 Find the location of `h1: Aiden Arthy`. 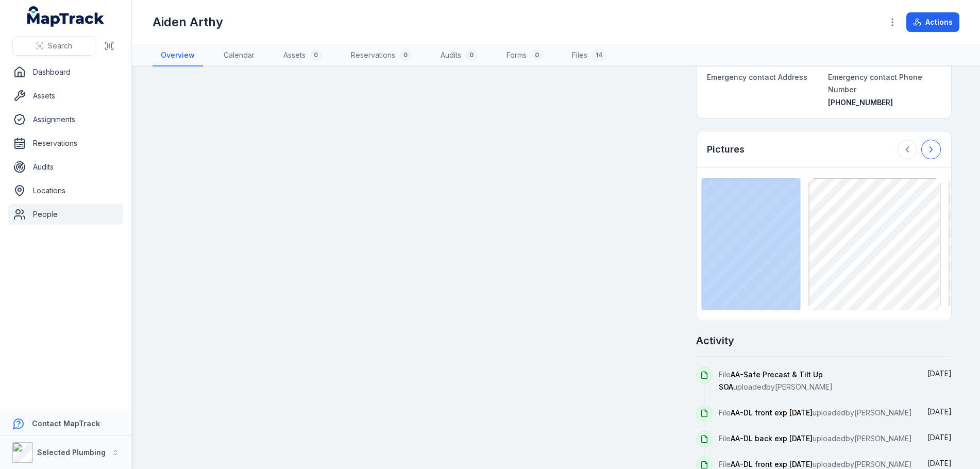

h1: Aiden Arthy is located at coordinates (188, 23).